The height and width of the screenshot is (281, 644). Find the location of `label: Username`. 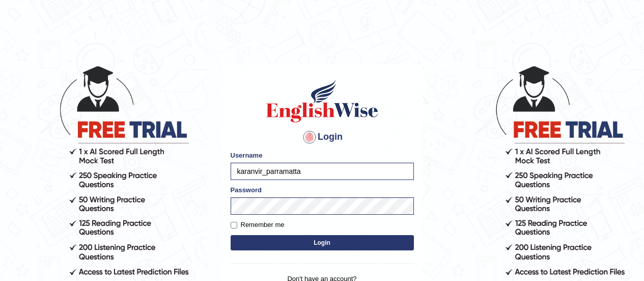

label: Username is located at coordinates (247, 155).